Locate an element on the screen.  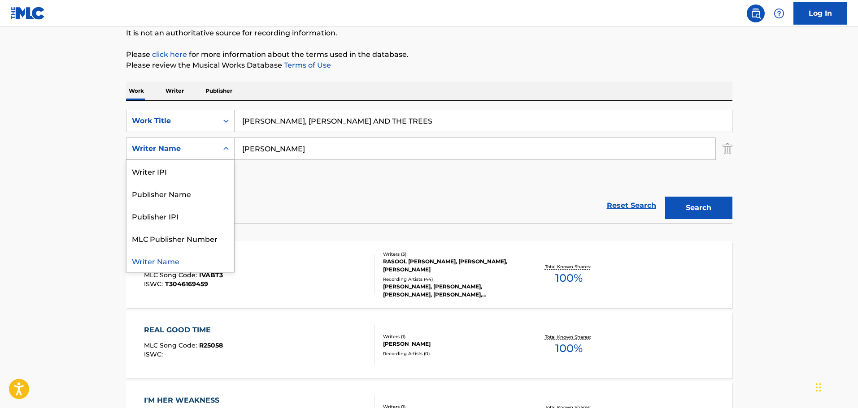
div: Chat Widget is located at coordinates (835, 387).